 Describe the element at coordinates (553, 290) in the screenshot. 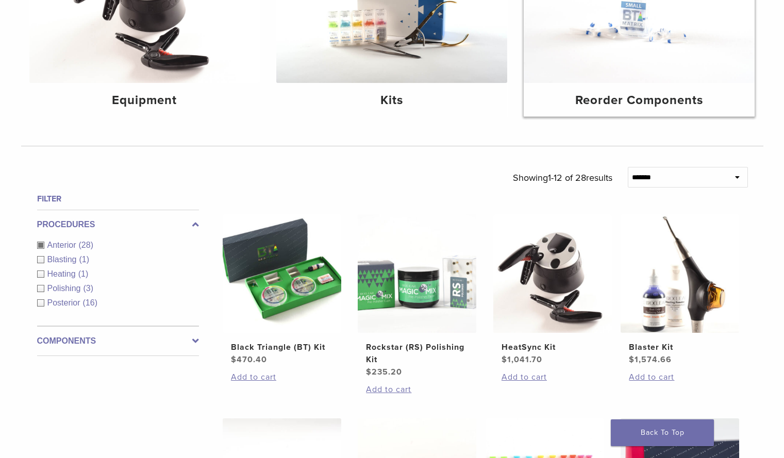

I see `a: HeatSync KitHeatSync Kit $1,041.70` at that location.